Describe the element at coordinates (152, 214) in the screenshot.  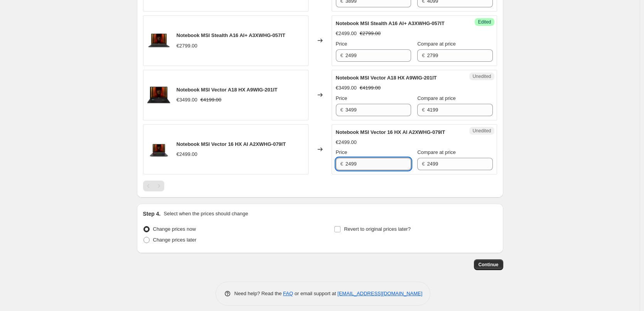
I see `h2: Step 4.` at that location.